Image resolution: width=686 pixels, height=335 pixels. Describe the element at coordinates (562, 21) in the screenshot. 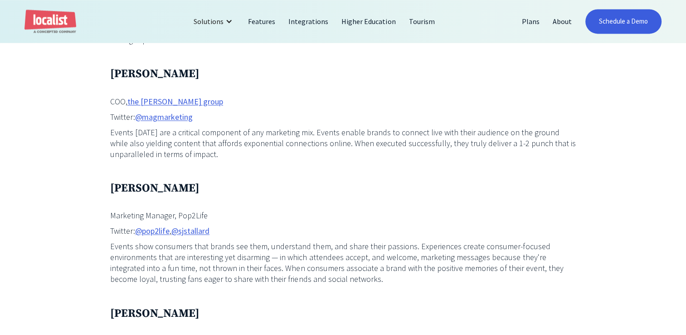

I see `a: About` at that location.